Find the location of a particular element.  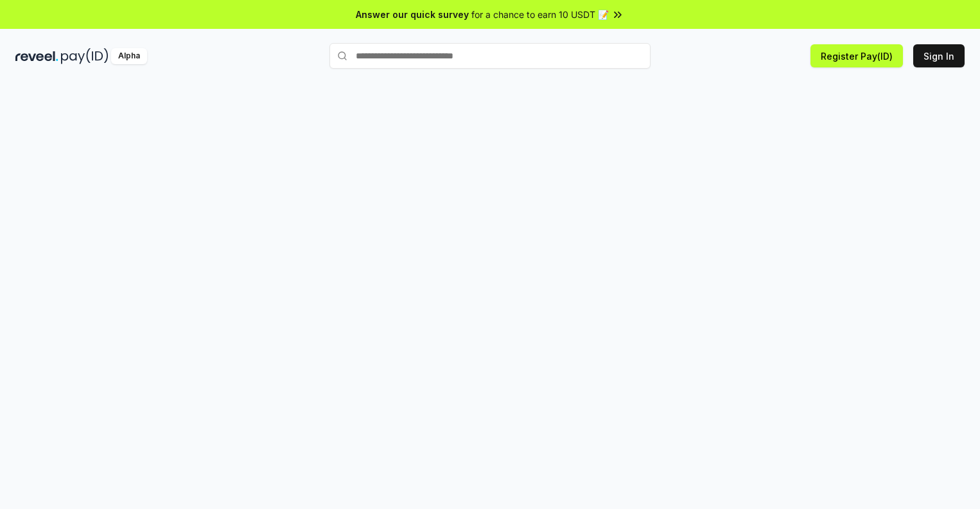

button: Register Pay(ID) is located at coordinates (857, 56).